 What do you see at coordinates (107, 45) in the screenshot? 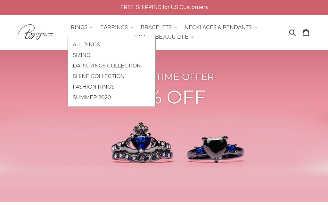
I see `a: ALL RINGS` at bounding box center [107, 45].